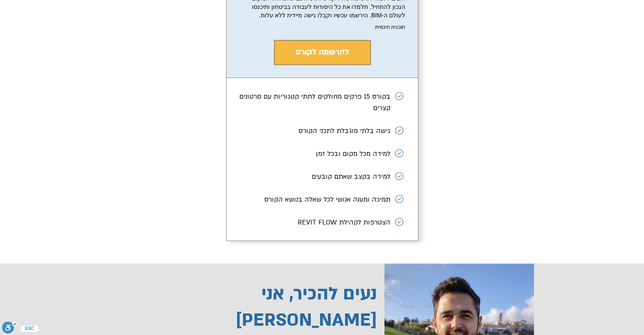  Describe the element at coordinates (322, 27) in the screenshot. I see `span: תוכנית חינמית` at that location.